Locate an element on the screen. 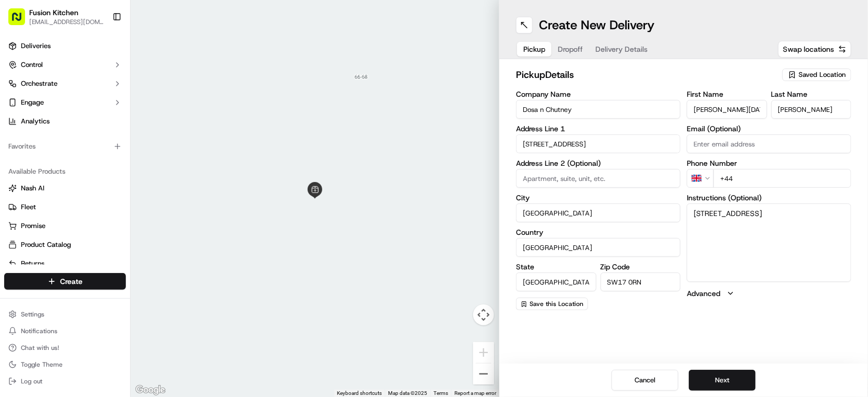  button: Product Catalog is located at coordinates (65, 244).